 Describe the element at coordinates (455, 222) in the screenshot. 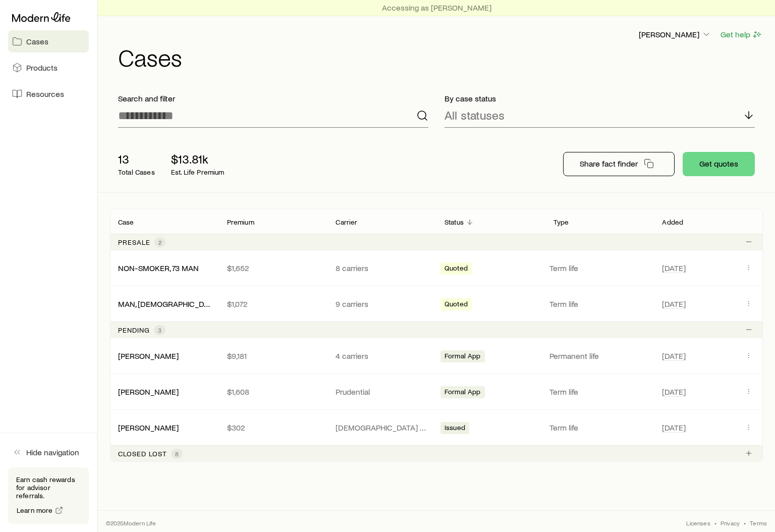

I see `p: Status` at that location.